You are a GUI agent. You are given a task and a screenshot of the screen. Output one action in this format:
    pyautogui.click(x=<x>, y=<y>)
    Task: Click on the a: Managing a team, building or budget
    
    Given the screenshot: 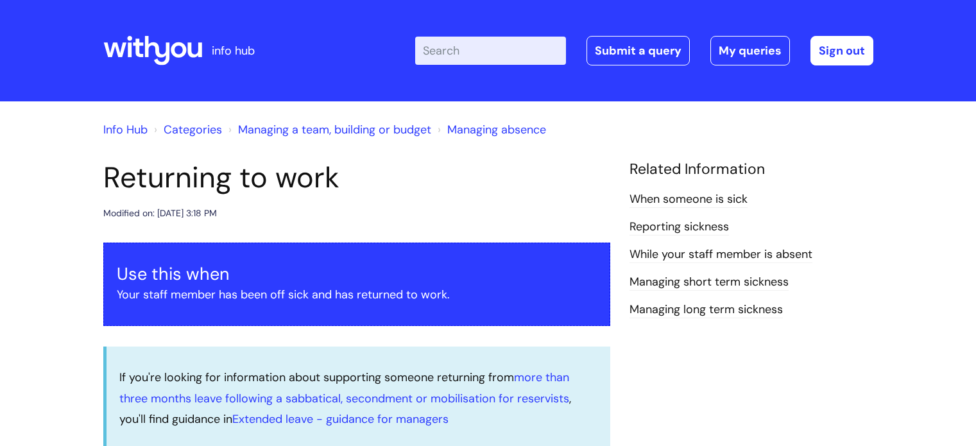 What is the action you would take?
    pyautogui.click(x=334, y=130)
    